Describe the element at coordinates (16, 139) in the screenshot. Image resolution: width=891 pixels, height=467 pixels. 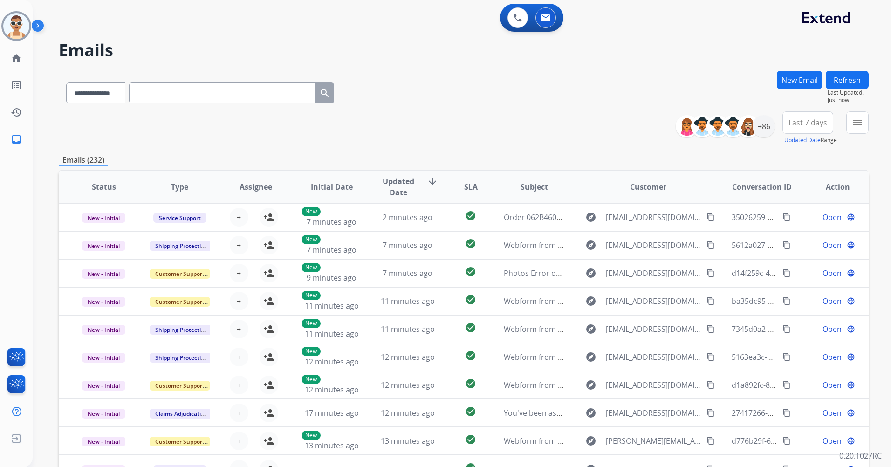
I see `mat-icon: inbox` at that location.